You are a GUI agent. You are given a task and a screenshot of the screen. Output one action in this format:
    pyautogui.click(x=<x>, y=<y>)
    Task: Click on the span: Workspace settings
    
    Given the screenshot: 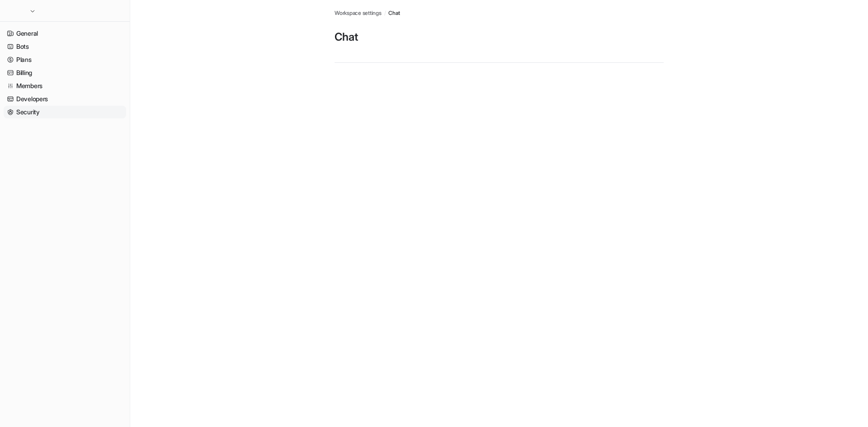 What is the action you would take?
    pyautogui.click(x=358, y=13)
    